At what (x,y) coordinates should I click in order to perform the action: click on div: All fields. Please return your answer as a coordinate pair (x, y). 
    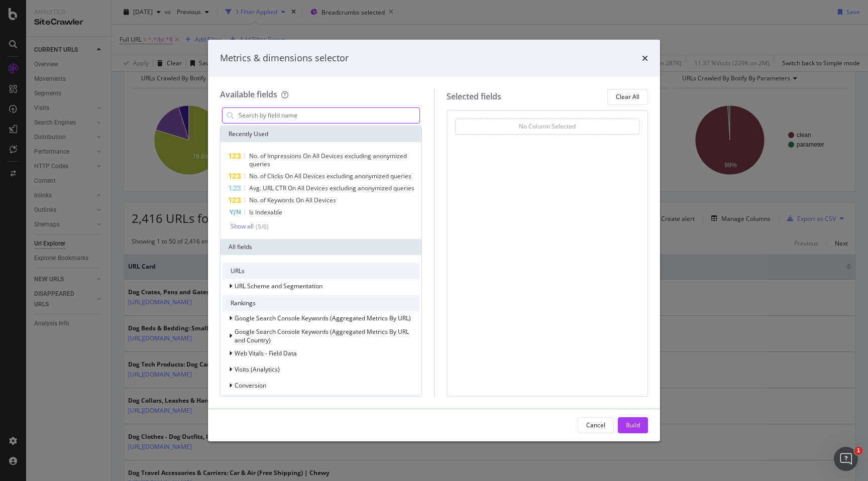
    Looking at the image, I should click on (321, 247).